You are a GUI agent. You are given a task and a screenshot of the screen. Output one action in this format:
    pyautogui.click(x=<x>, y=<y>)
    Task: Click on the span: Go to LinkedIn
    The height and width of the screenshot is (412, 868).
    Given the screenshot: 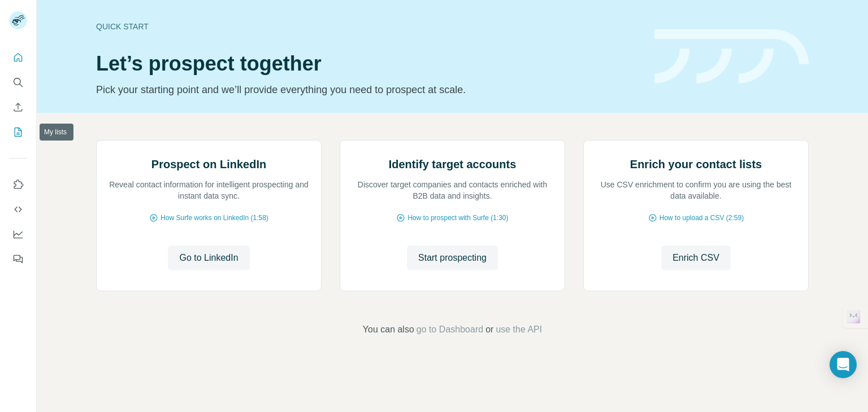 What is the action you would take?
    pyautogui.click(x=209, y=258)
    